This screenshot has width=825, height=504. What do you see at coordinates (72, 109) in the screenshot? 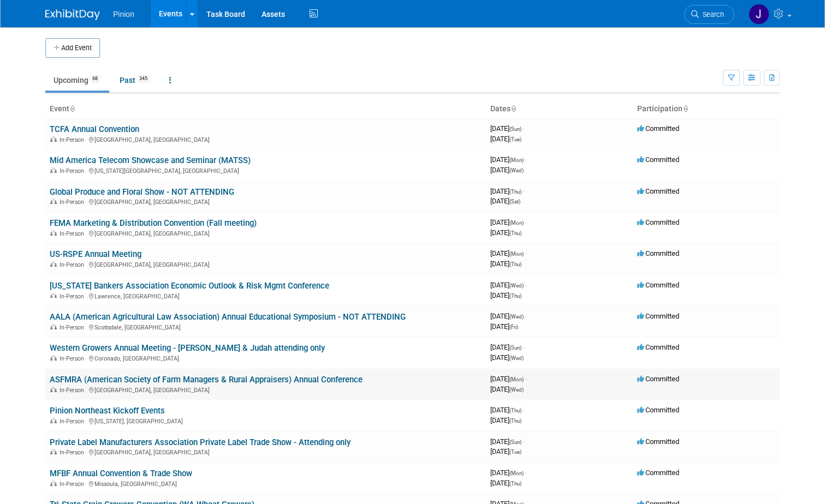
I see `a: Sort by Event Name` at bounding box center [72, 109].